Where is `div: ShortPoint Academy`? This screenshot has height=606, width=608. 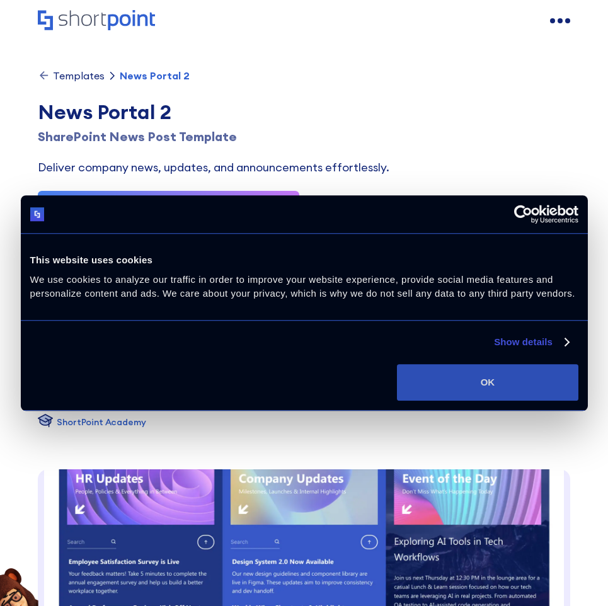
div: ShortPoint Academy is located at coordinates (101, 422).